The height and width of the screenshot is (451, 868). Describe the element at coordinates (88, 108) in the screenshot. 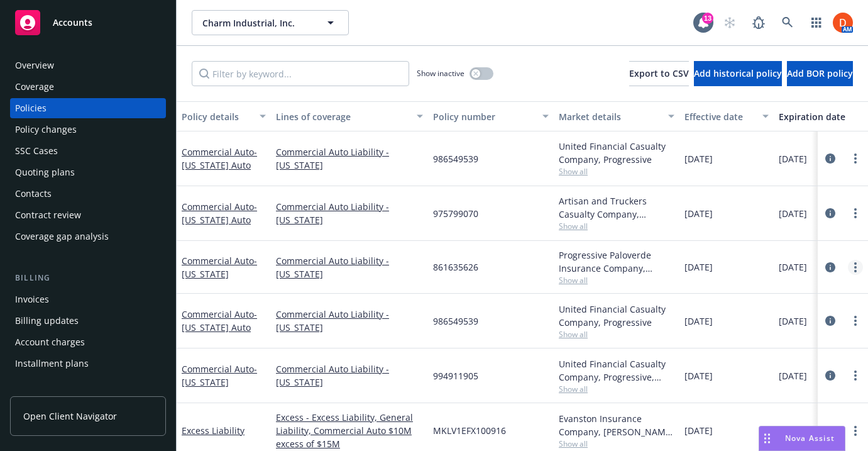

I see `a: Policies` at that location.